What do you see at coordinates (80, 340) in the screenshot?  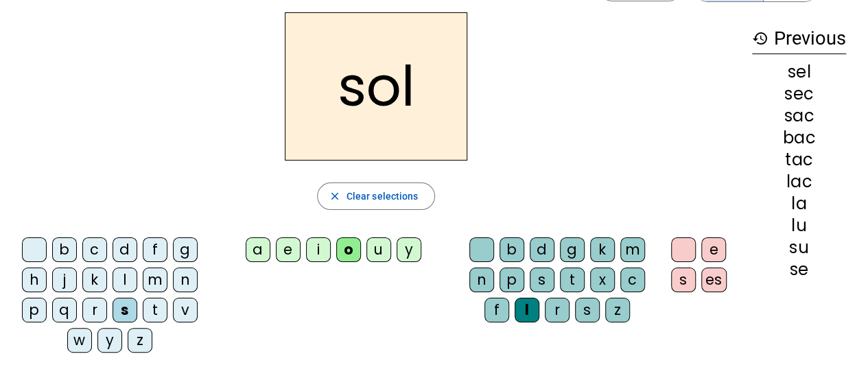 I see `div: w` at bounding box center [80, 340].